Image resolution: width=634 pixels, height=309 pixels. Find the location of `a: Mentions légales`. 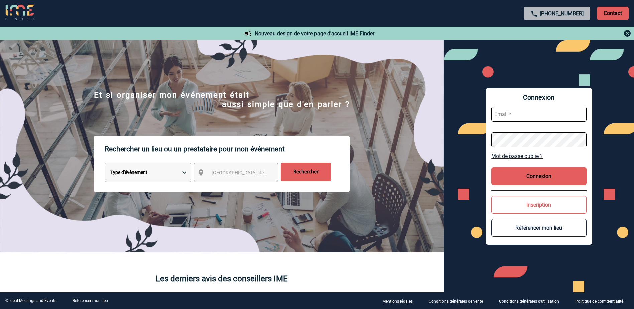

a: Mentions légales is located at coordinates (400, 300).